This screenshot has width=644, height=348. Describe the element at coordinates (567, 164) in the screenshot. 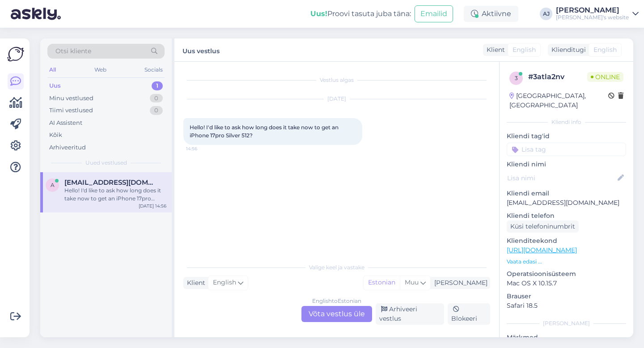

I see `p: Kliendi nimi` at that location.